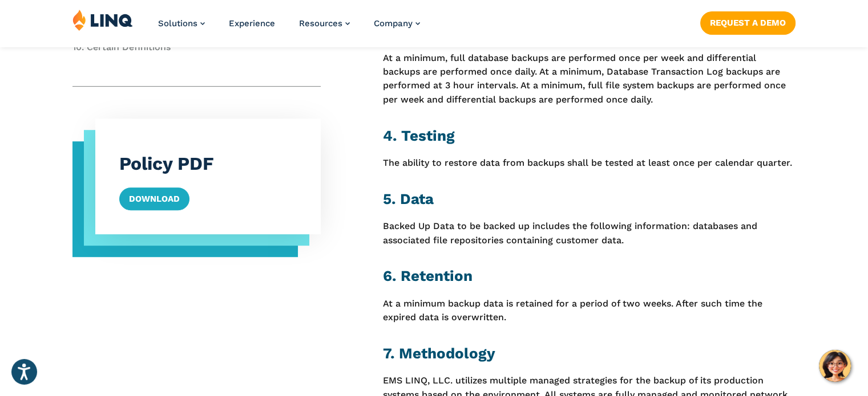  What do you see at coordinates (589, 277) in the screenshot?
I see `h2: 6. Retention` at bounding box center [589, 277].